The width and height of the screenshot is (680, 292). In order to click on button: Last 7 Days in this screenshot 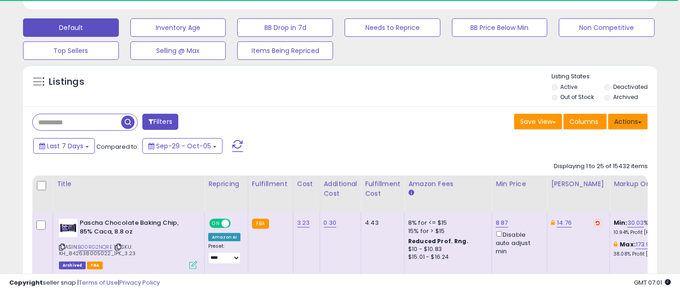, I will do `click(64, 146)`.